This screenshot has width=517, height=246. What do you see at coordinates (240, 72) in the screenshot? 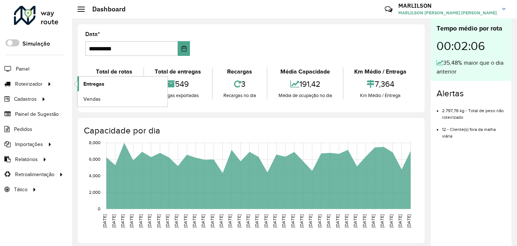
I see `div: Recargas` at bounding box center [240, 72].